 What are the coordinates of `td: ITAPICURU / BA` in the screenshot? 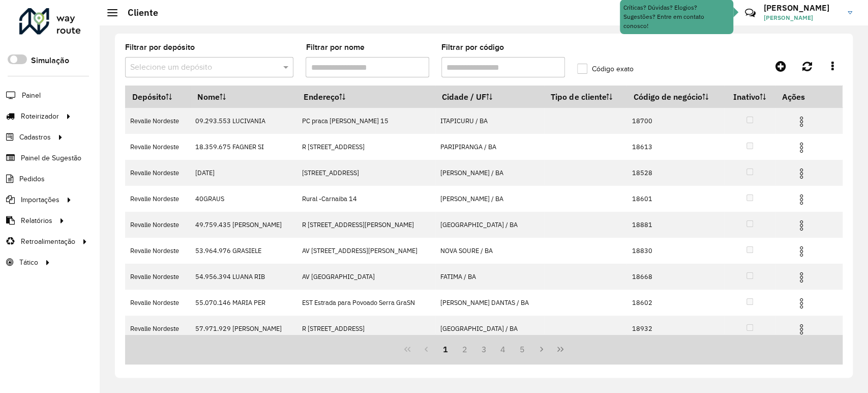 It's located at (489, 120).